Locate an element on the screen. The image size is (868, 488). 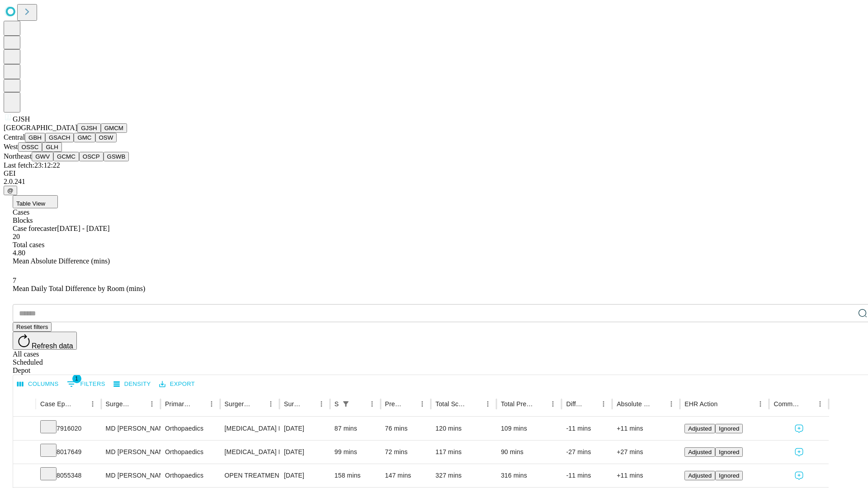
span: Mean Absolute Difference (mins) is located at coordinates (61, 260).